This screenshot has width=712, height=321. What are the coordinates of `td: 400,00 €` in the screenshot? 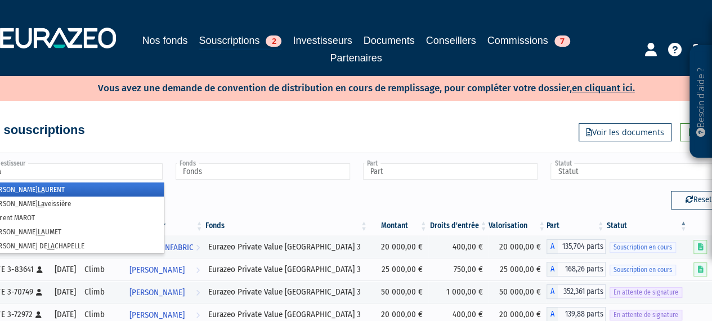 It's located at (458, 247).